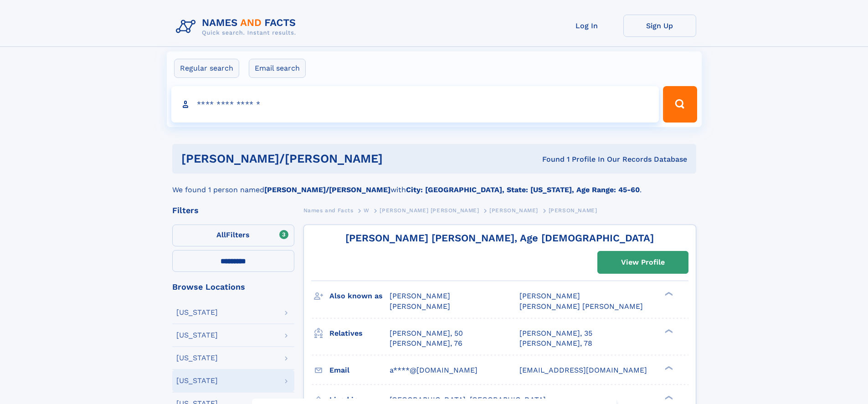 The width and height of the screenshot is (868, 404). What do you see at coordinates (366, 210) in the screenshot?
I see `a: W` at bounding box center [366, 210].